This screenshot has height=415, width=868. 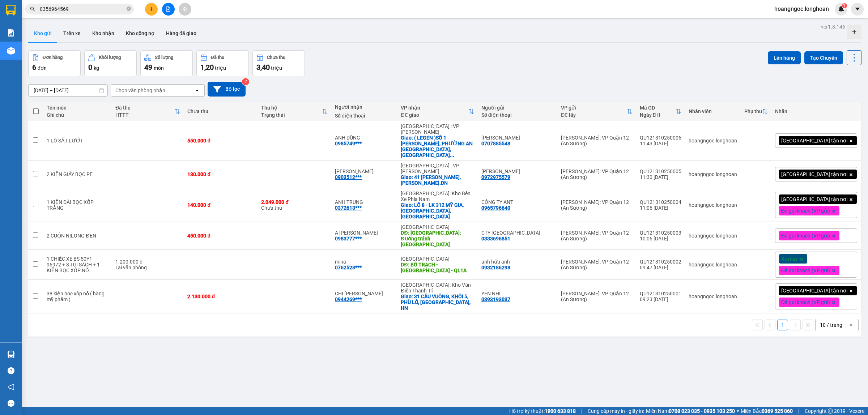 I want to click on div: ĐC giao, so click(x=434, y=115).